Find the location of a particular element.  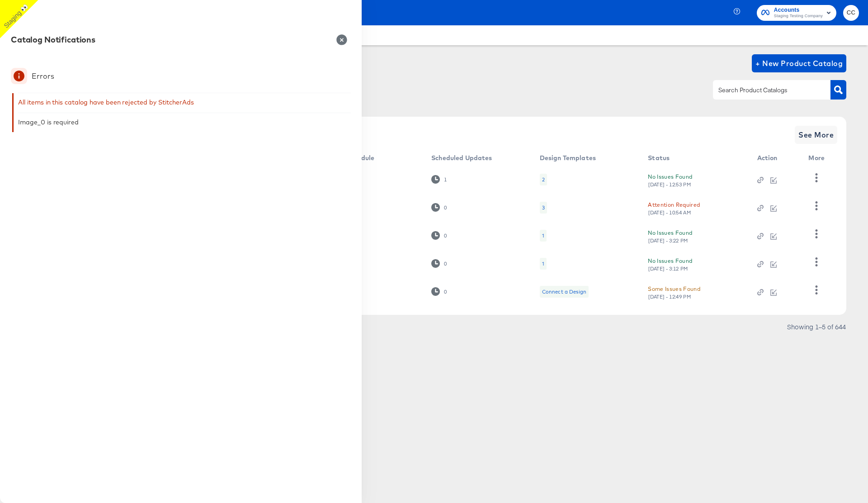

button: + New Product Catalog is located at coordinates (799, 63).